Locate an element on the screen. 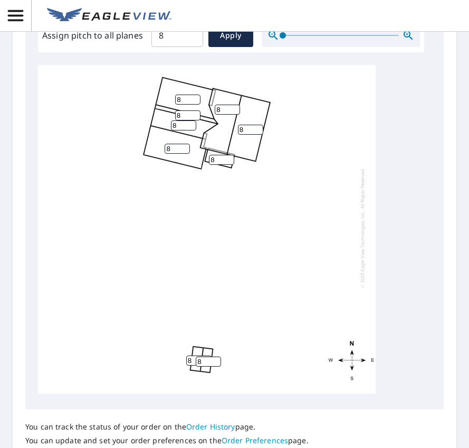 This screenshot has width=469, height=448. span: Apply is located at coordinates (231, 35).